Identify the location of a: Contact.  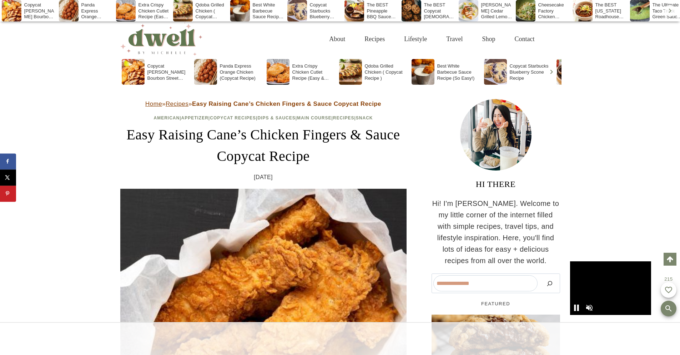
(525, 39).